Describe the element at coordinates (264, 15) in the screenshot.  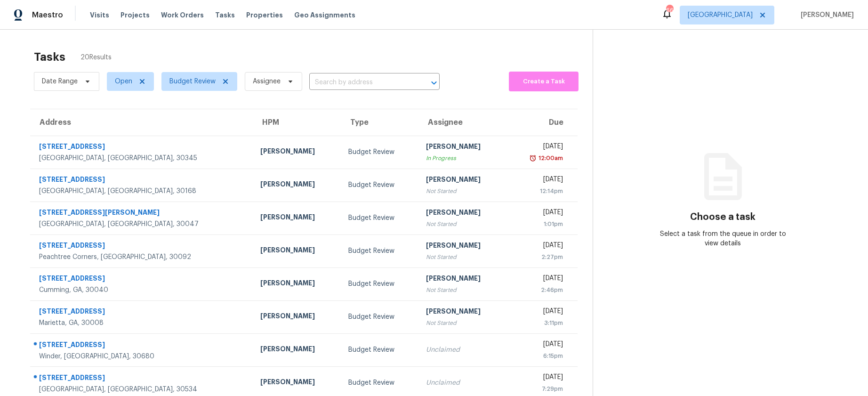
I see `span: Properties` at that location.